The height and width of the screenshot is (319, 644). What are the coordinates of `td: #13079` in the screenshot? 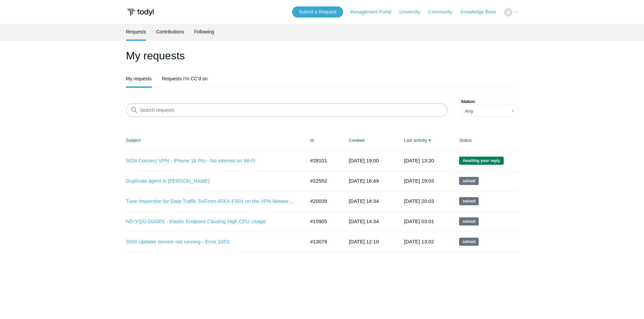 It's located at (322, 242).